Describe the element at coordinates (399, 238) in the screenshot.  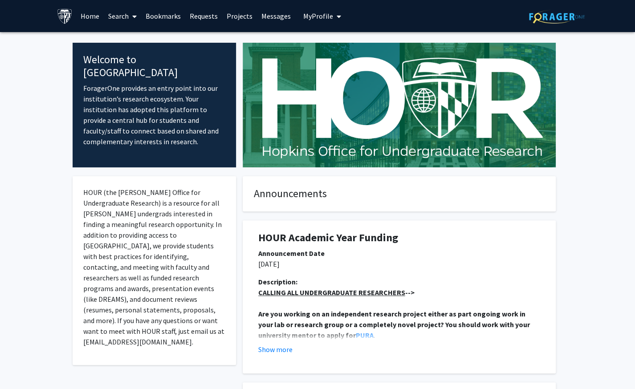
I see `h1: HOUR Academic Year Funding` at that location.